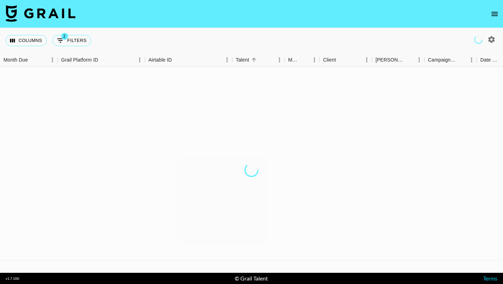 Image resolution: width=503 pixels, height=284 pixels. What do you see at coordinates (26, 41) in the screenshot?
I see `button: Select columns` at bounding box center [26, 41].